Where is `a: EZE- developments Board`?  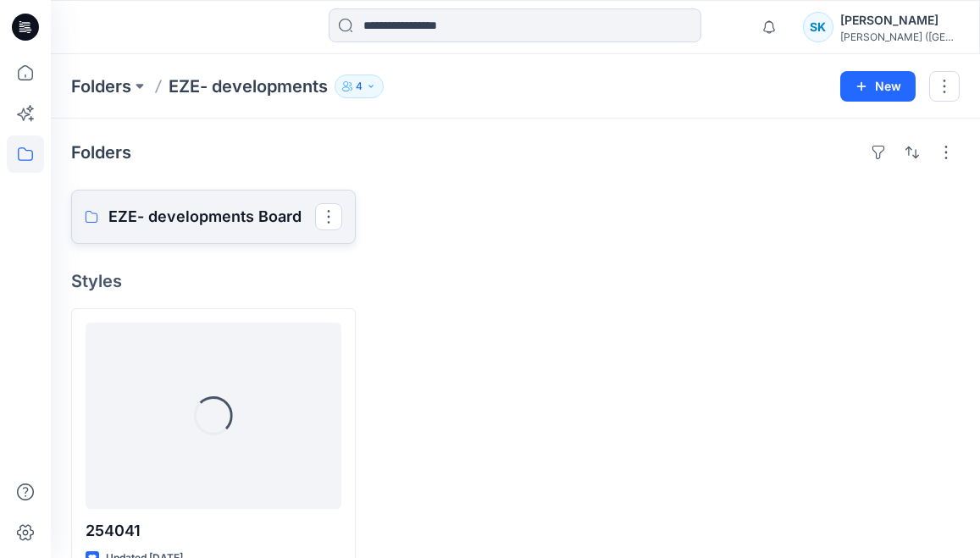 a: EZE- developments Board is located at coordinates (214, 217).